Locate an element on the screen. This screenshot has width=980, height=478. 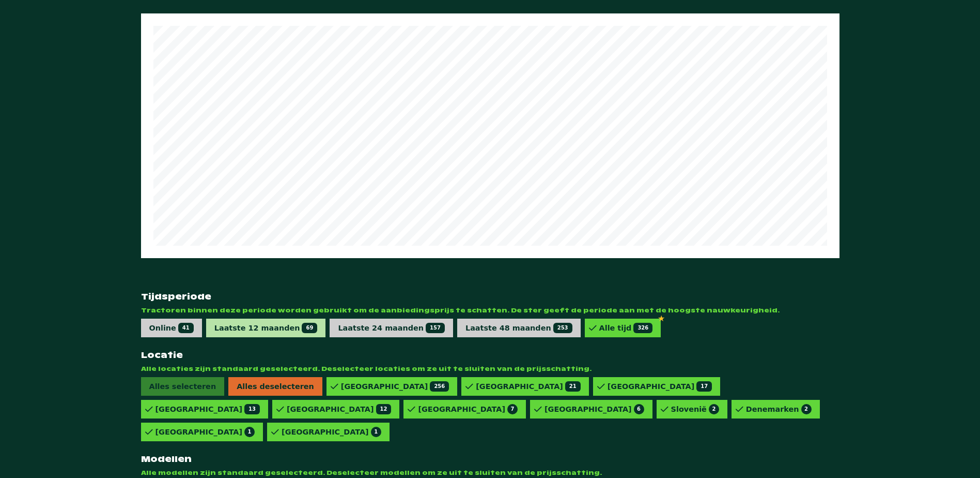
div: Slovenië is located at coordinates (695, 409).